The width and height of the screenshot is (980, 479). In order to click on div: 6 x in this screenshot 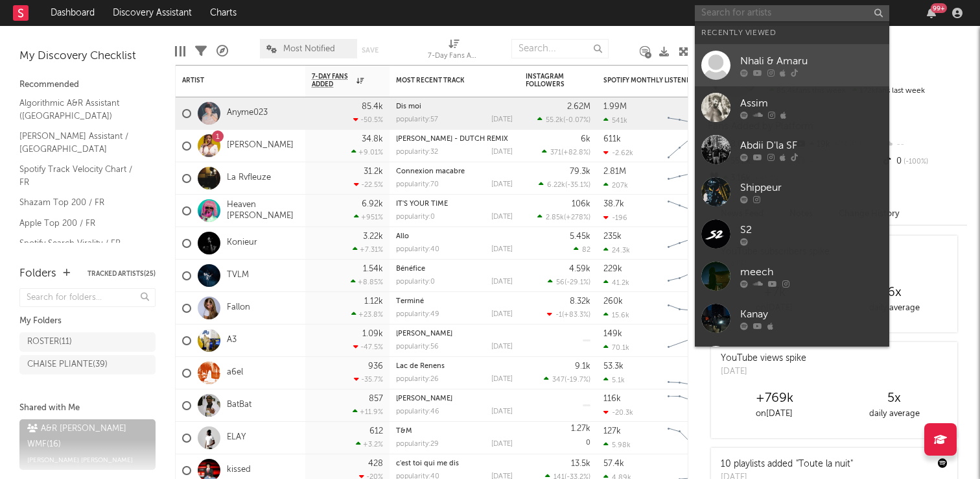, I will do `click(894, 293)`.